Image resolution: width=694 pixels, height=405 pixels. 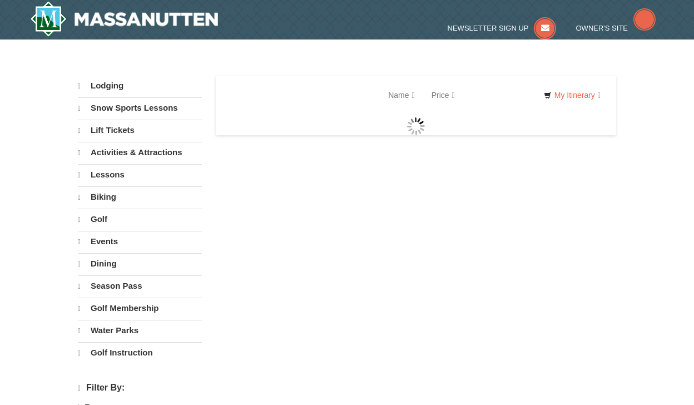 I want to click on a: Lessons, so click(x=140, y=175).